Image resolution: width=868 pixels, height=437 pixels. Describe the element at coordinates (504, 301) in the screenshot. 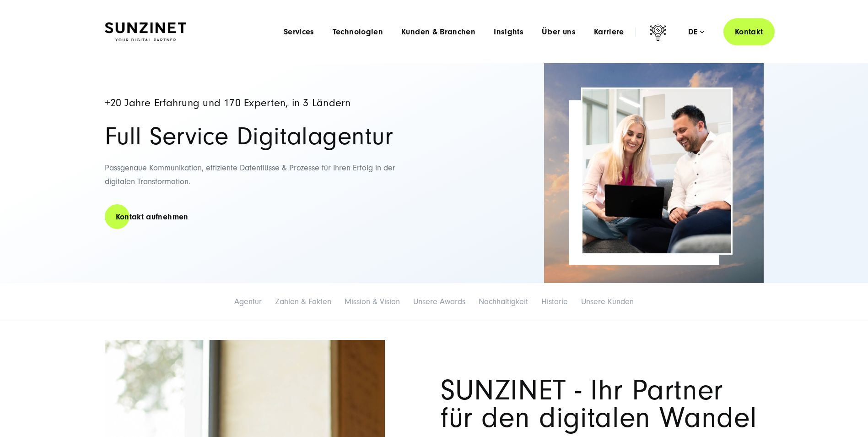

I see `a: Nachhaltigkeit` at that location.